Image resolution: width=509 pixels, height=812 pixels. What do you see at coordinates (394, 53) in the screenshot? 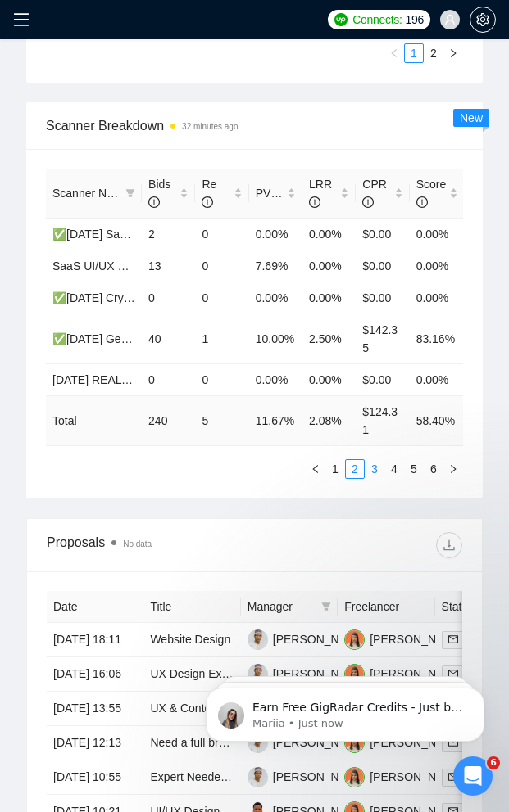
I see `span: left` at bounding box center [394, 53].